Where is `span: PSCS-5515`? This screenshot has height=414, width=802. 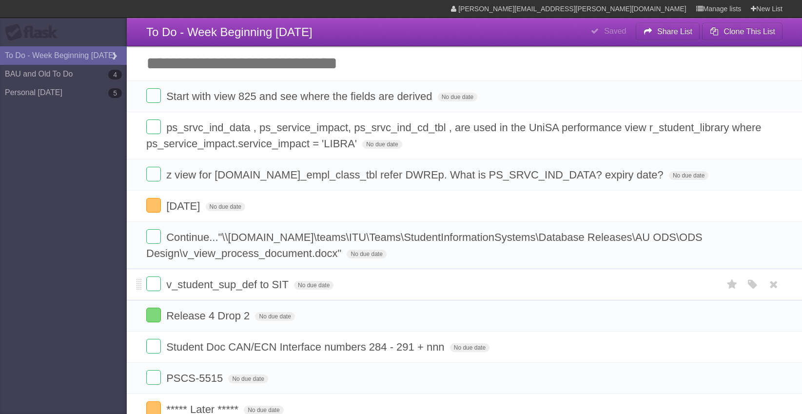 span: PSCS-5515 is located at coordinates (196, 378).